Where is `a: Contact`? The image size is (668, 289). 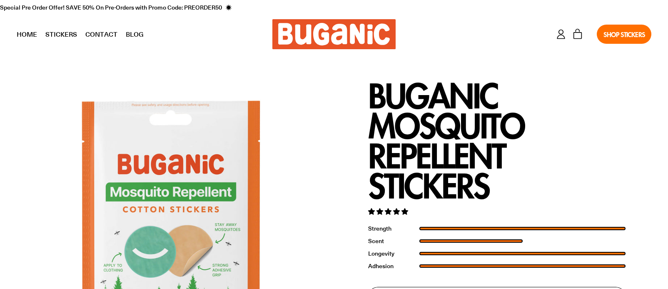 a: Contact is located at coordinates (101, 34).